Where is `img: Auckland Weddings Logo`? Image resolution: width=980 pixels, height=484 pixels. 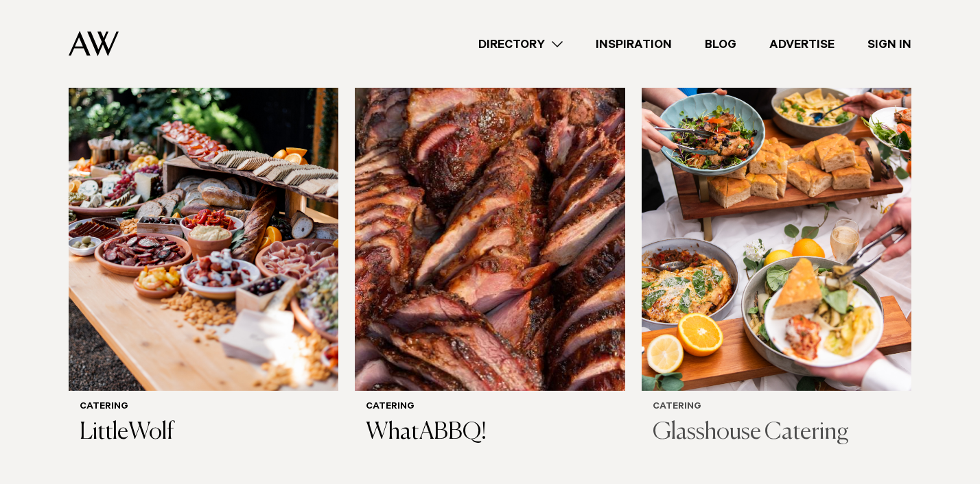
img: Auckland Weddings Logo is located at coordinates (93, 44).